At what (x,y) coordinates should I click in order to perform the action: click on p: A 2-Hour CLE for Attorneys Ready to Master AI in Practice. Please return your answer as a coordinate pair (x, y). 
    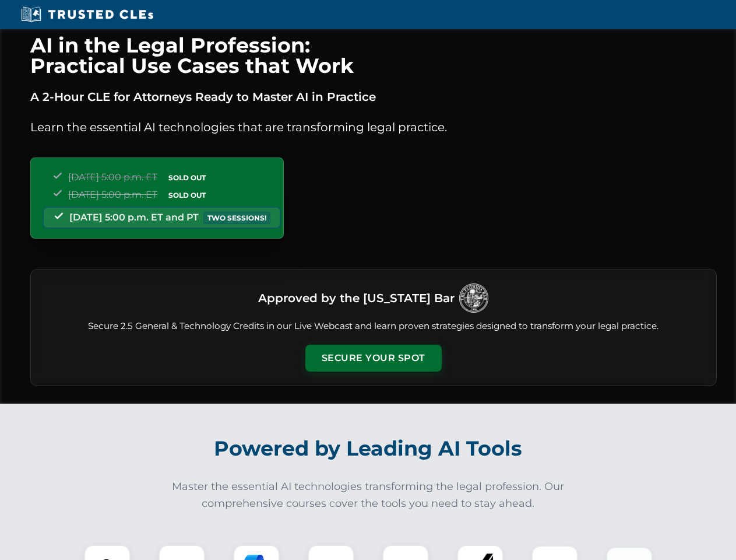
    Looking at the image, I should click on (374, 97).